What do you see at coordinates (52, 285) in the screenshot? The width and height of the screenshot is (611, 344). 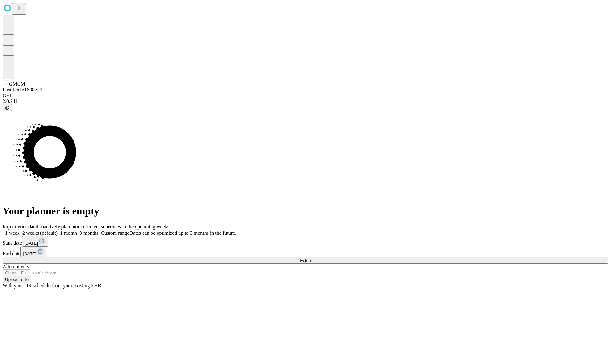 I see `span: With your OR schedule from your existing EHR` at bounding box center [52, 285].